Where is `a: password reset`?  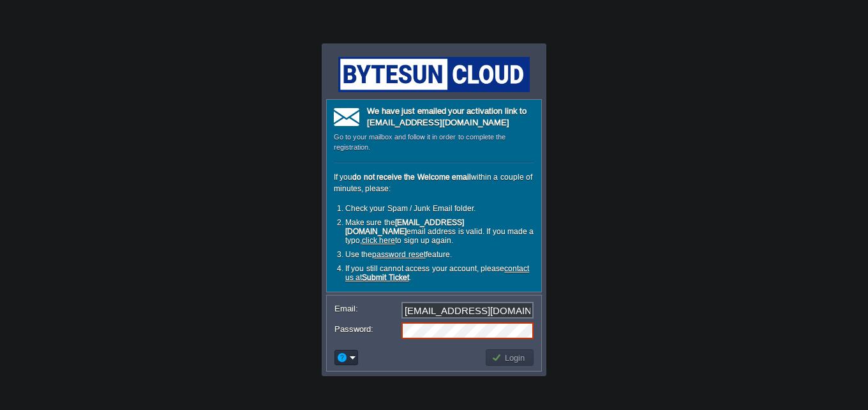
a: password reset is located at coordinates (398, 255).